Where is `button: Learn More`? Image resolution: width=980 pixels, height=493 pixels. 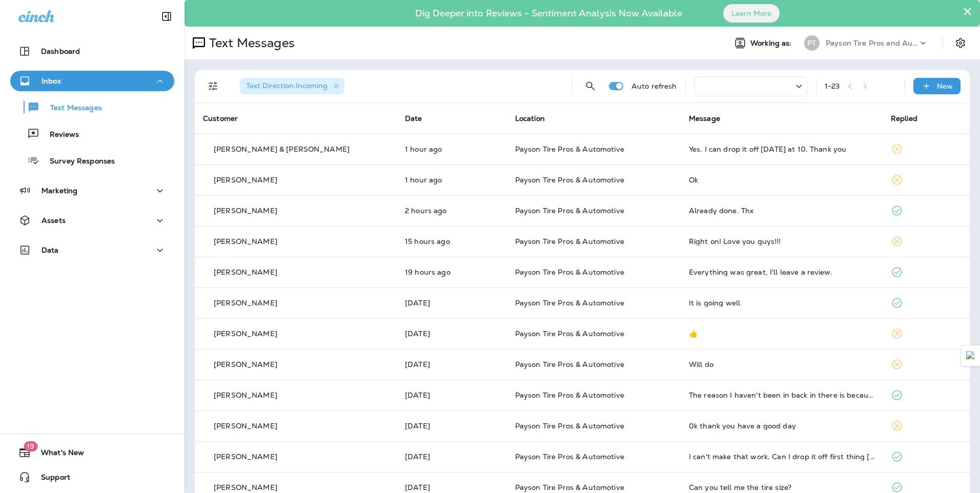
button: Learn More is located at coordinates (751, 14).